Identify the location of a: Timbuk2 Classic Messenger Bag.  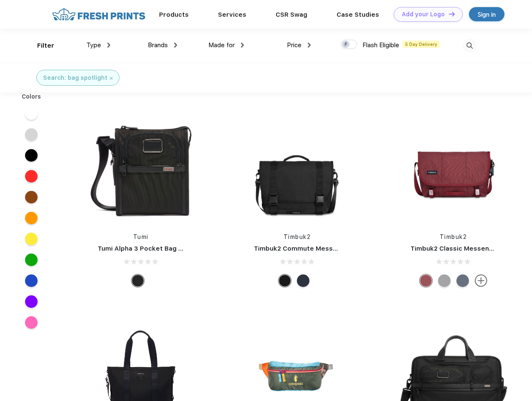
(462, 249).